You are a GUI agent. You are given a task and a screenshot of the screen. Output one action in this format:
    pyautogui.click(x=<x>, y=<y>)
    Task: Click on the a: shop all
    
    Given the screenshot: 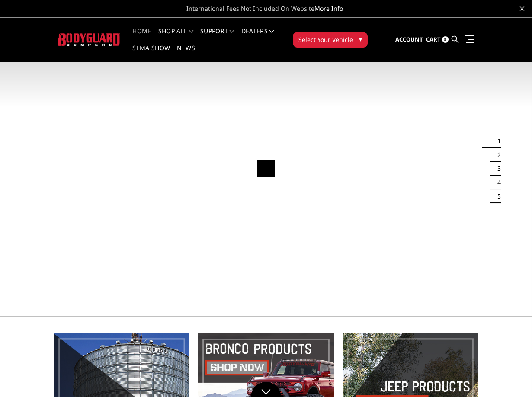 What is the action you would take?
    pyautogui.click(x=176, y=37)
    